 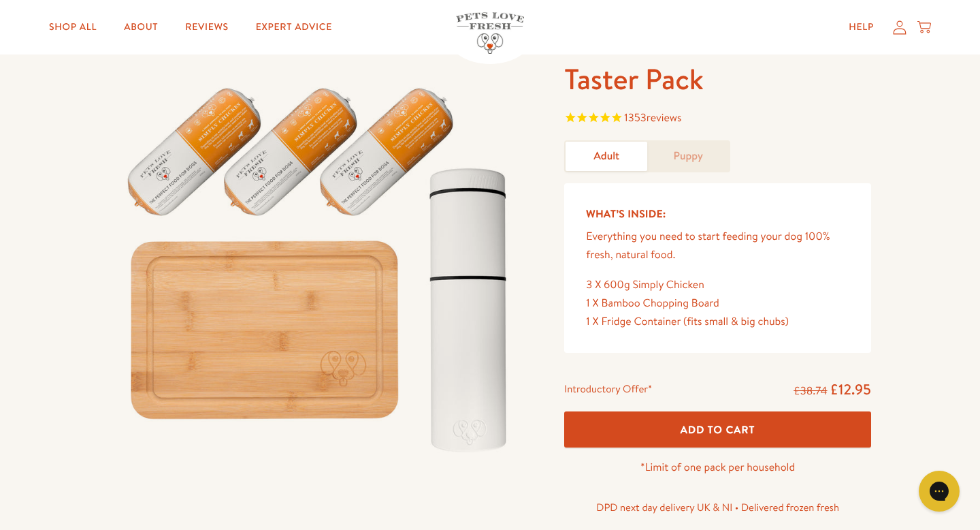 I want to click on span: reviews, so click(x=664, y=118).